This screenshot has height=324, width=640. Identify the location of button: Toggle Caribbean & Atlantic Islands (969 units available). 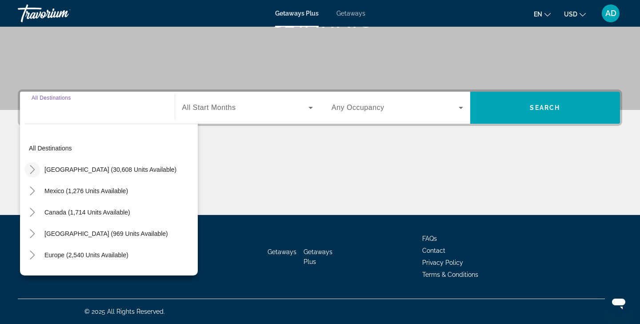
(32, 233).